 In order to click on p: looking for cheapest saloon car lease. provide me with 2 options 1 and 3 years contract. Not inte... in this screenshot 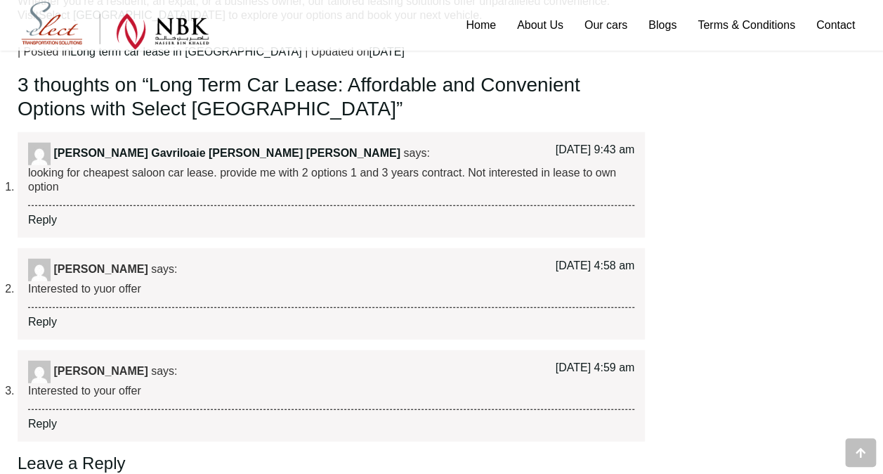, I will do `click(331, 180)`.